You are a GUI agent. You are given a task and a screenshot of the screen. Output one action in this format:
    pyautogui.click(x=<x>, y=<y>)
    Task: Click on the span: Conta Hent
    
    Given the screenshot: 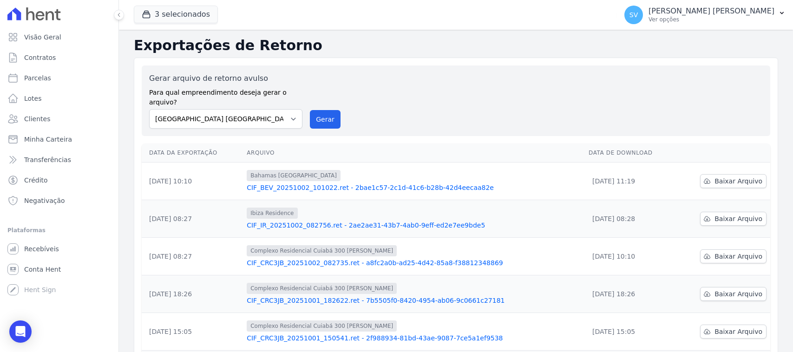 What is the action you would take?
    pyautogui.click(x=42, y=269)
    